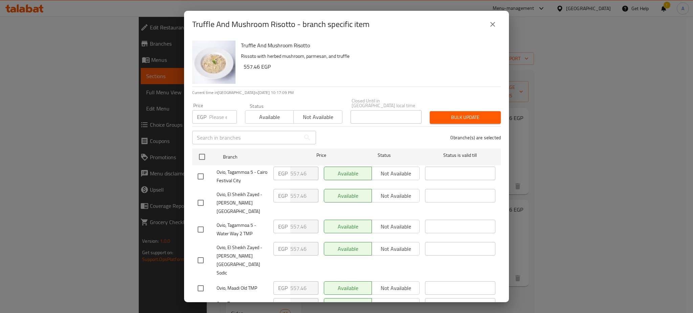 The height and width of the screenshot is (313, 693). What do you see at coordinates (246, 138) in the screenshot?
I see `input: Search in branches` at bounding box center [246, 138].